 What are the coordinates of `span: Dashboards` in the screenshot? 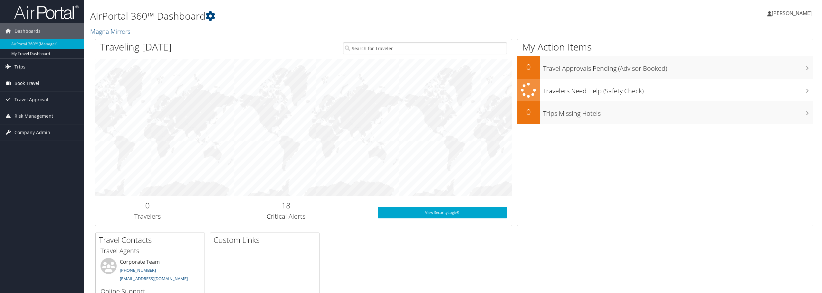 It's located at (27, 31).